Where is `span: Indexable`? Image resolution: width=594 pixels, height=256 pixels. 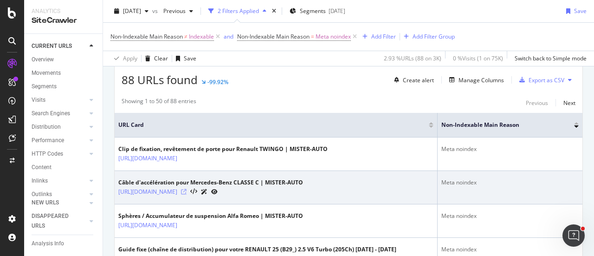
span: Indexable is located at coordinates (202, 37).